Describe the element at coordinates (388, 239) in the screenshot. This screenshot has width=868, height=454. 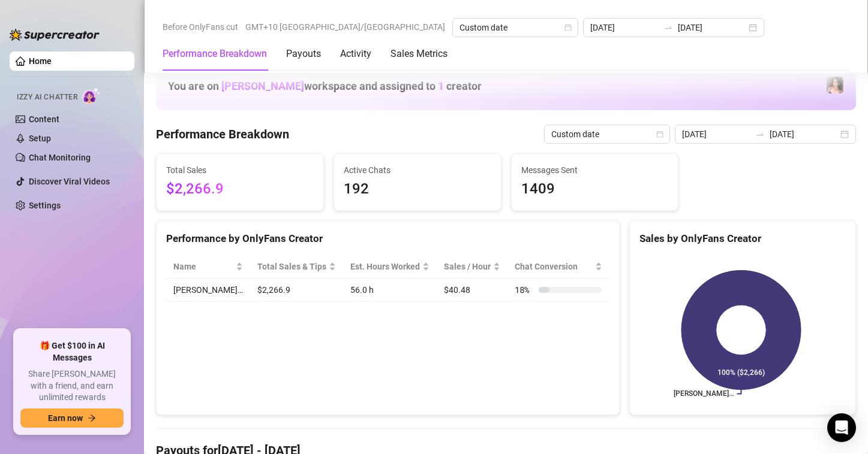
I see `div: Performance by OnlyFans Creator` at that location.